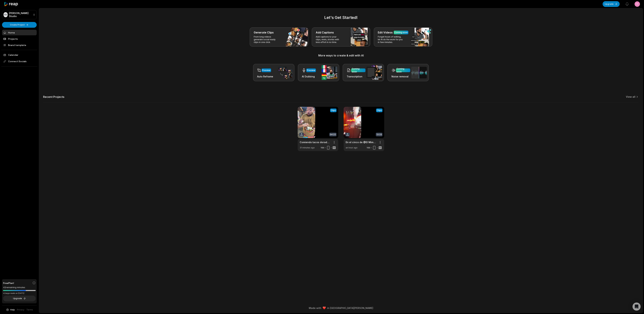  Describe the element at coordinates (21, 310) in the screenshot. I see `a: Privacy` at that location.